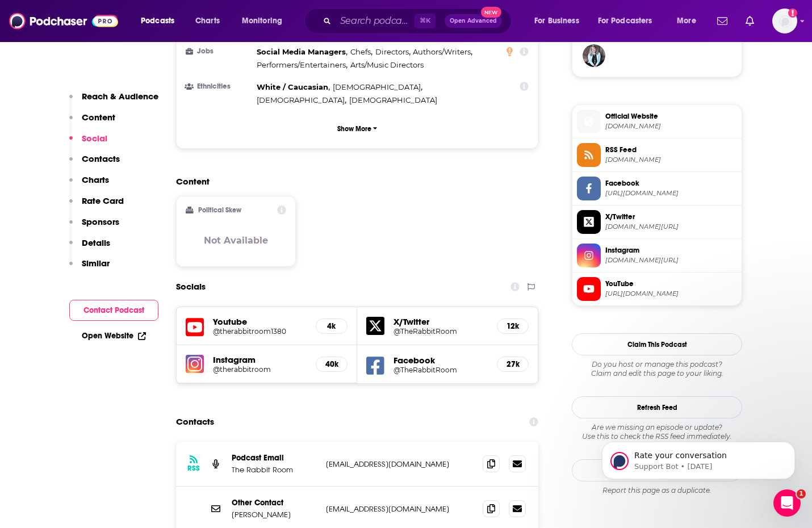 This screenshot has height=528, width=812. Describe the element at coordinates (625, 21) in the screenshot. I see `span: For Podcasters` at that location.